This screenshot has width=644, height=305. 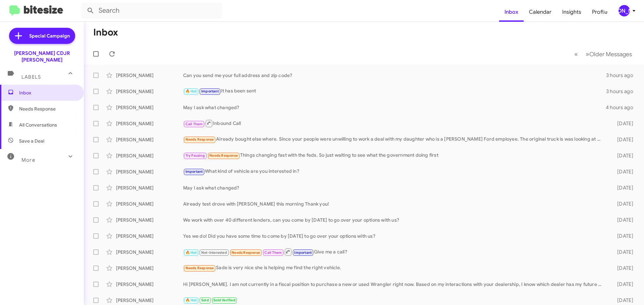 I want to click on input: Search, so click(x=151, y=11).